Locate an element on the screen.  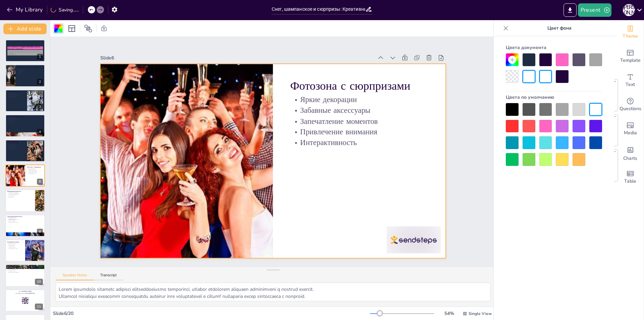
p: Конкурс на лучший новогодний костюм is located at coordinates (16, 142).